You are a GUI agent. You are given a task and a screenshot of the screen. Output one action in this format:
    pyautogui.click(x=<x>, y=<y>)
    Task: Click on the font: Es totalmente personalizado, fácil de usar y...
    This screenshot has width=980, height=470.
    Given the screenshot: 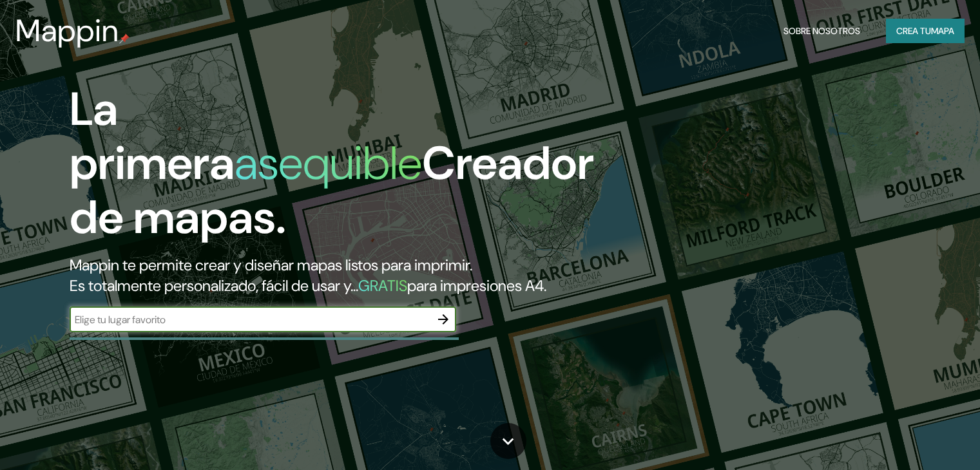 What is the action you would take?
    pyautogui.click(x=214, y=286)
    